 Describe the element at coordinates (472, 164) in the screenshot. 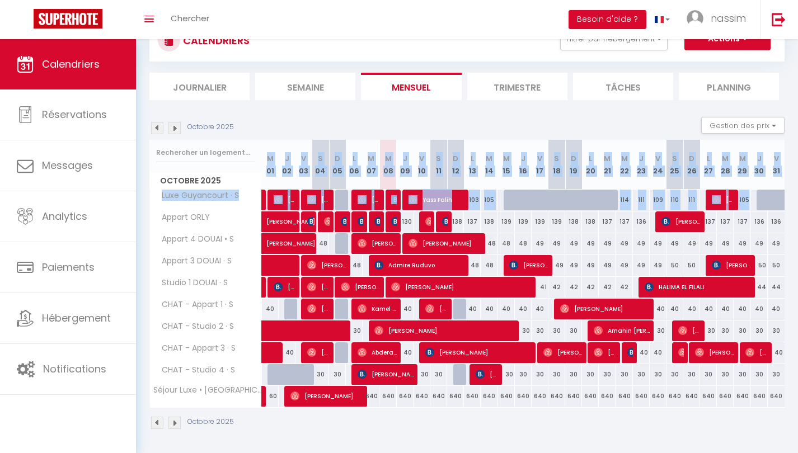

I see `th: 13` at that location.